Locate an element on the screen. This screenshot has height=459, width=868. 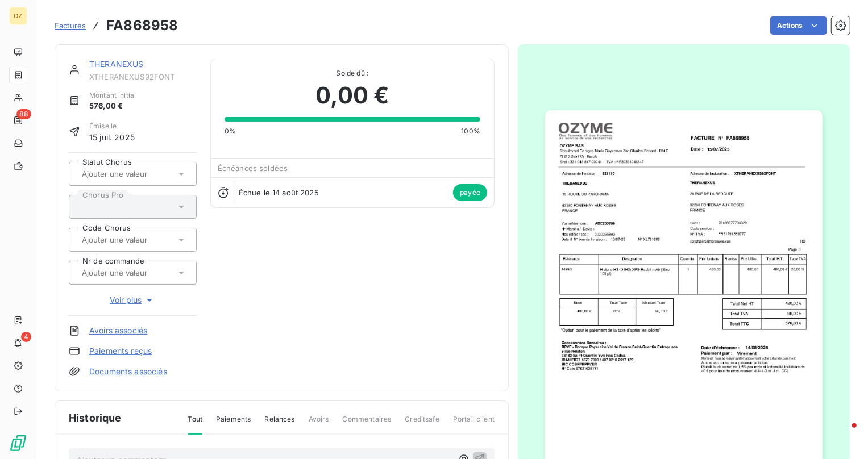
span: 4 is located at coordinates (26, 337).